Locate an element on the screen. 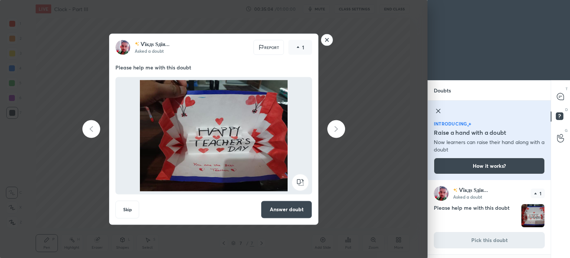 This screenshot has width=570, height=258. button: Skip is located at coordinates (127, 209).